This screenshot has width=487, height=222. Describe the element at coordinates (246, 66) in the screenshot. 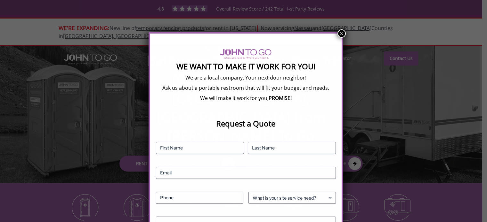

I see `strong: We Want To Make It Work For You!` at that location.